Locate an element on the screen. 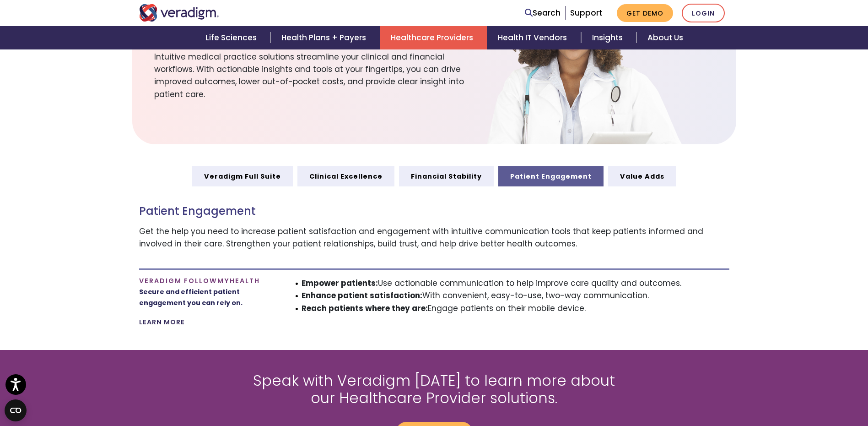 The height and width of the screenshot is (426, 868). span: Intuitive medical practice solutions streamline your clinical and financial workflows. With actio... is located at coordinates (320, 75).